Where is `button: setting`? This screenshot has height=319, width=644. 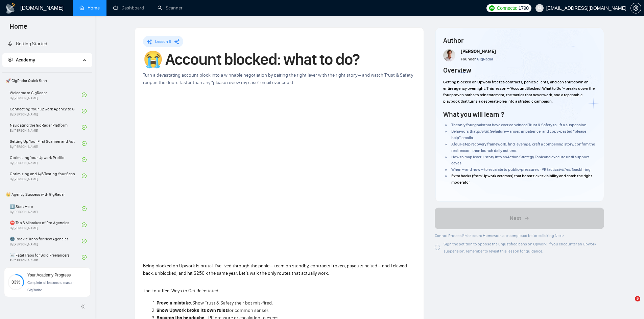 button: setting is located at coordinates (636, 8).